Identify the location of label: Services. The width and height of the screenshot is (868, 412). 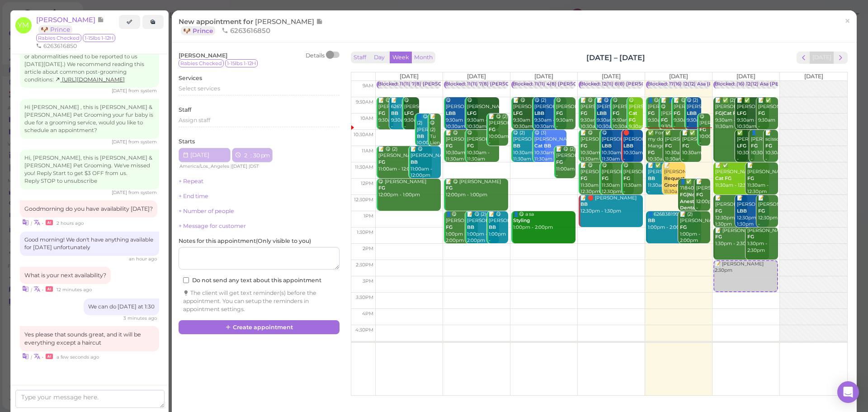
(190, 79).